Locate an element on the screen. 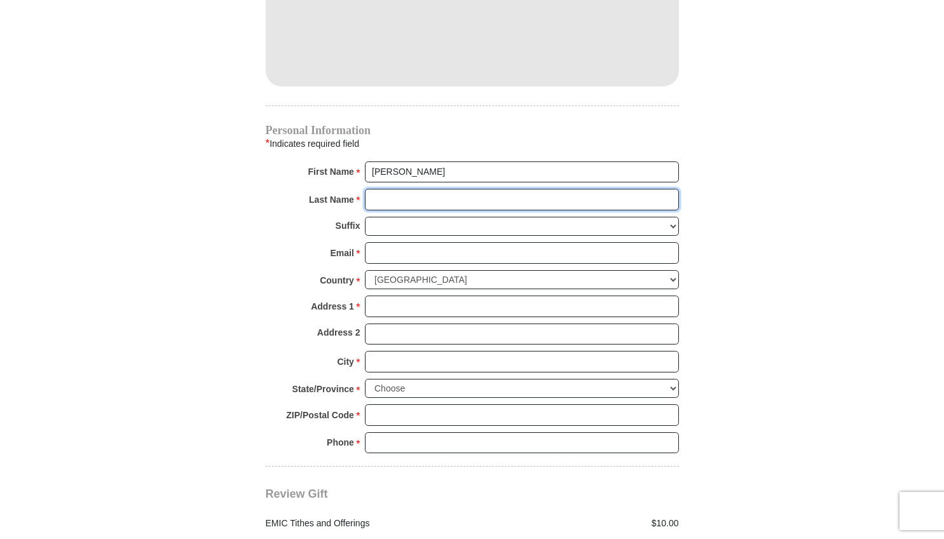 This screenshot has width=944, height=539. div: $10.00 is located at coordinates (579, 523).